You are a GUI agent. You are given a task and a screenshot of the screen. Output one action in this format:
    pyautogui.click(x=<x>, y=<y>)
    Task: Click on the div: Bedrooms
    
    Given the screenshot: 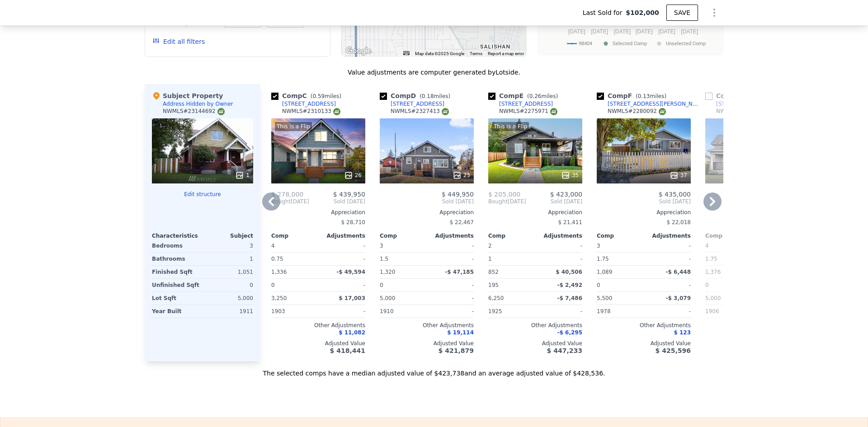 What is the action you would take?
    pyautogui.click(x=176, y=245)
    